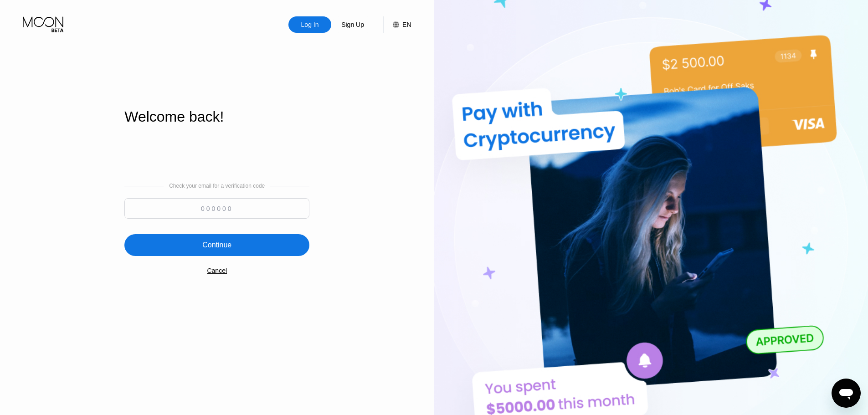  What do you see at coordinates (353, 25) in the screenshot?
I see `div: Sign Up` at bounding box center [353, 25].